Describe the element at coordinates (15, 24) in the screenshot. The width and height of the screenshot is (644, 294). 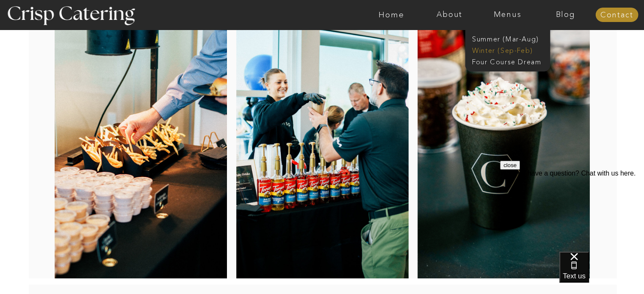
I see `span: Text us` at that location.